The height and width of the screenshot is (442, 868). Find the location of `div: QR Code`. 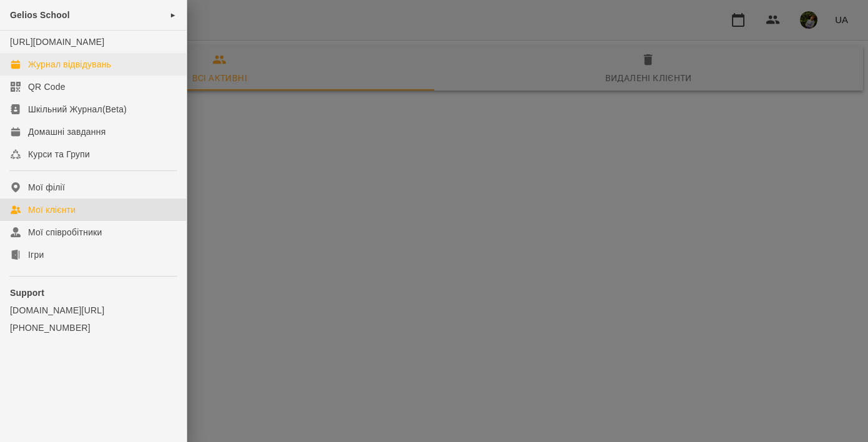

div: QR Code is located at coordinates (47, 87).